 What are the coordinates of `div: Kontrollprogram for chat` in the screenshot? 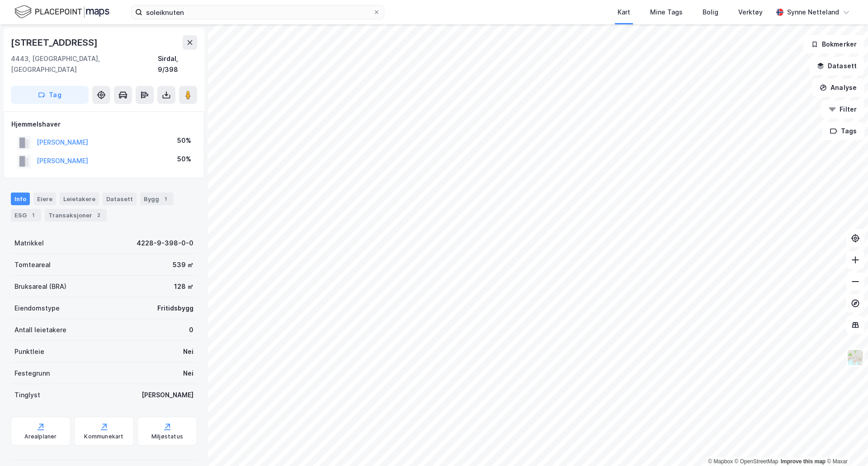 It's located at (846, 445).